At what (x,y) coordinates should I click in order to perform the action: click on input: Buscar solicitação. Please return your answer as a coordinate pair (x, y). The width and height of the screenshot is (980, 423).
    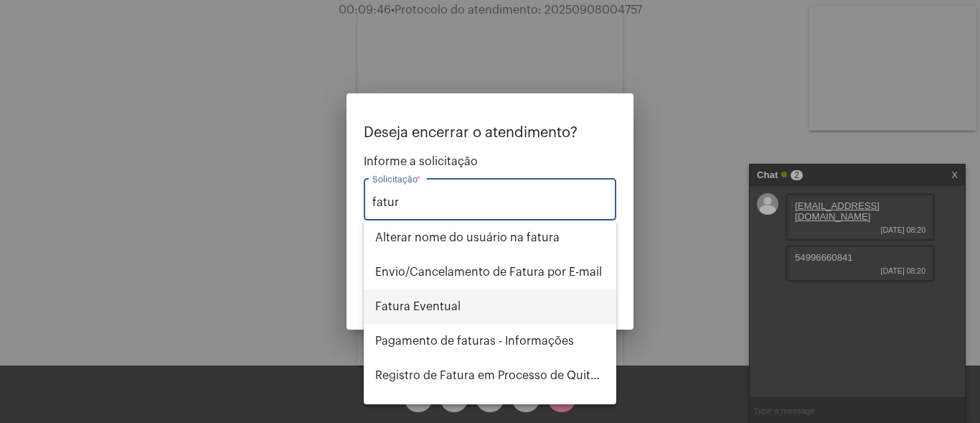
    Looking at the image, I should click on (490, 203).